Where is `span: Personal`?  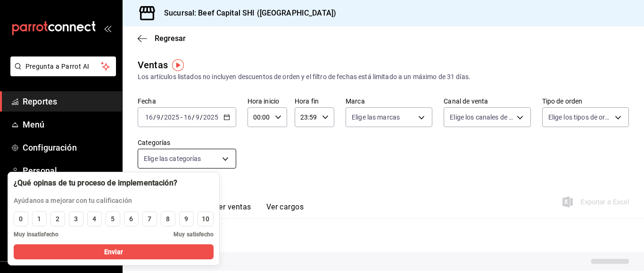 span: Personal is located at coordinates (68, 170).